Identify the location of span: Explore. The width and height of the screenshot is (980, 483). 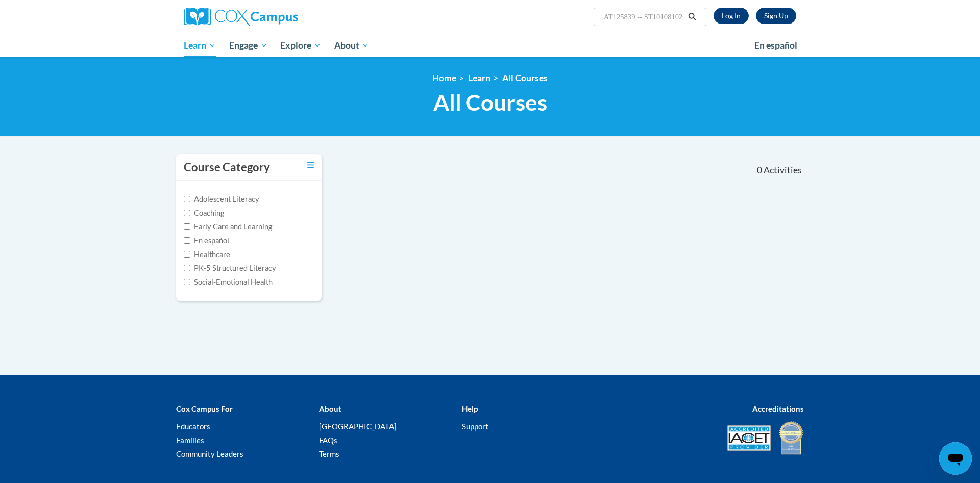
(301, 46).